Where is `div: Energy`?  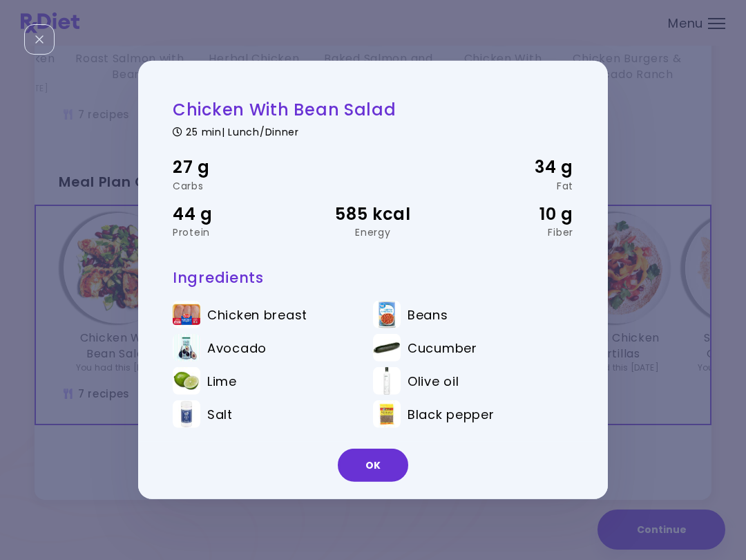
div: Energy is located at coordinates (373, 232).